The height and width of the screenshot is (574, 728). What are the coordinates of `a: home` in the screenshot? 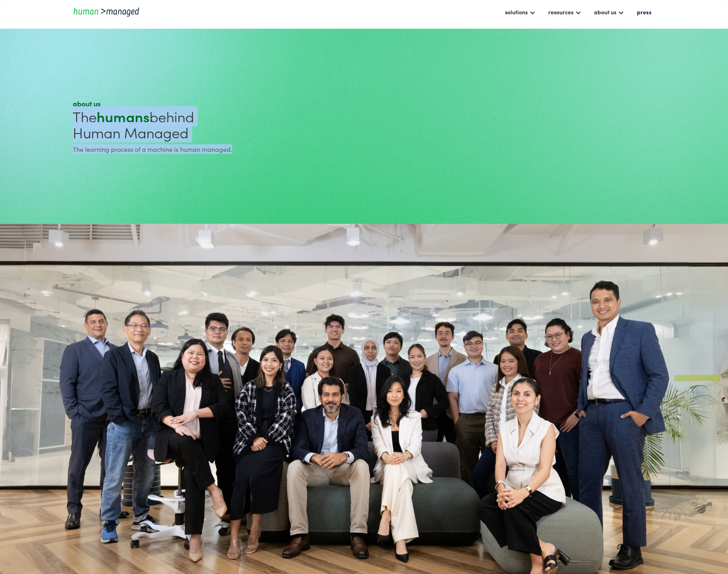 It's located at (109, 12).